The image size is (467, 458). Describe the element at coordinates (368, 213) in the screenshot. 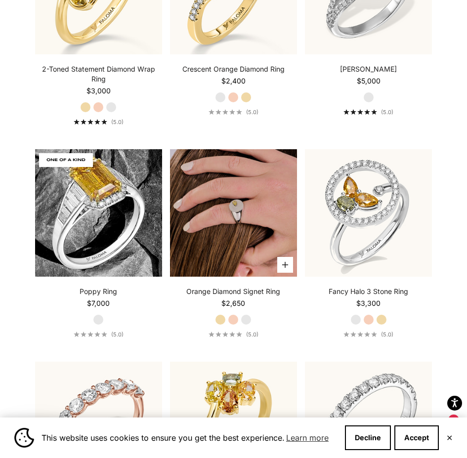

I see `img: #WhiteGold` at that location.